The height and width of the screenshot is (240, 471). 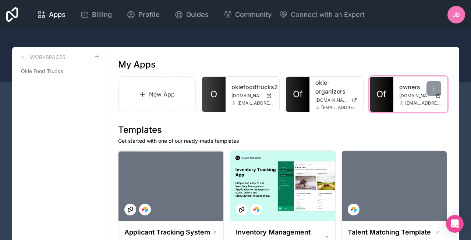 I want to click on a: Okie Food Trucks, so click(x=59, y=71).